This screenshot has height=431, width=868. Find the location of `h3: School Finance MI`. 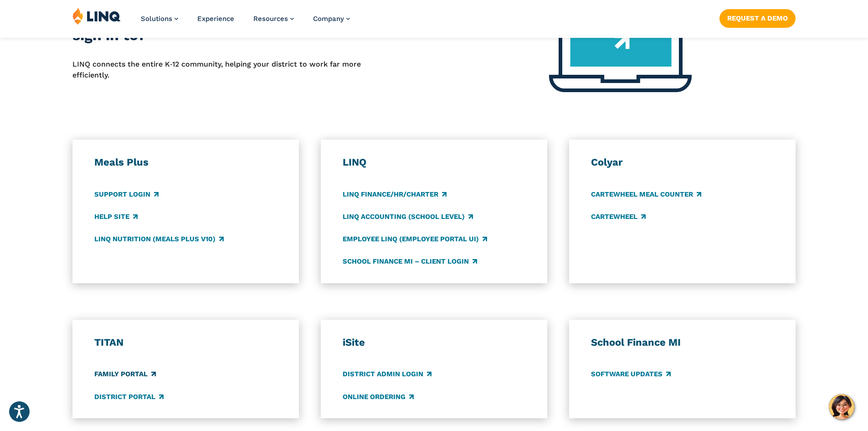

h3: School Finance MI is located at coordinates (682, 343).